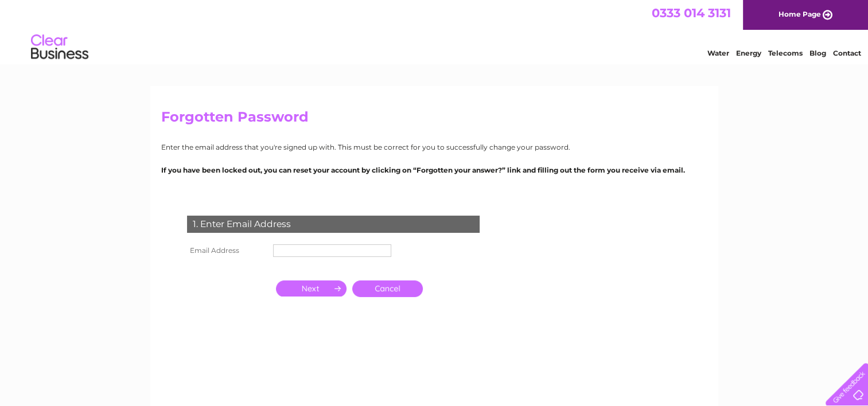  Describe the element at coordinates (718, 53) in the screenshot. I see `a: Water` at that location.